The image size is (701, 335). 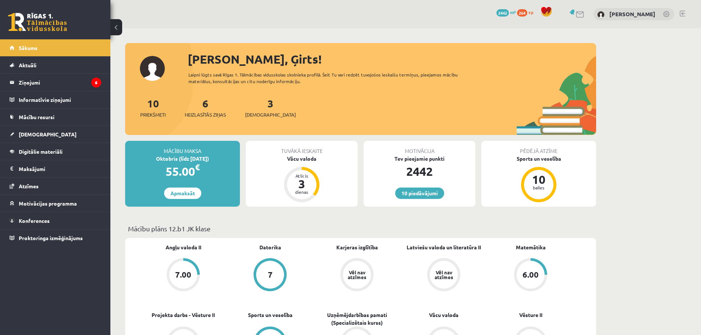 I want to click on span: Priekšmeti, so click(x=153, y=115).